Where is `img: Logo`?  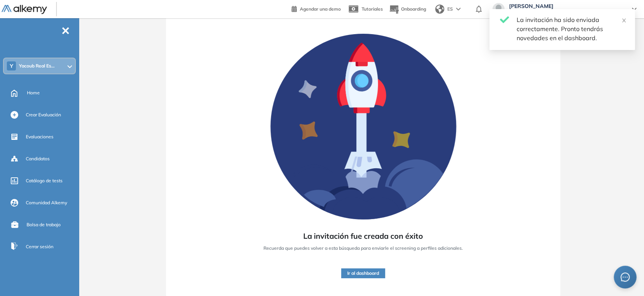 img: Logo is located at coordinates (24, 10).